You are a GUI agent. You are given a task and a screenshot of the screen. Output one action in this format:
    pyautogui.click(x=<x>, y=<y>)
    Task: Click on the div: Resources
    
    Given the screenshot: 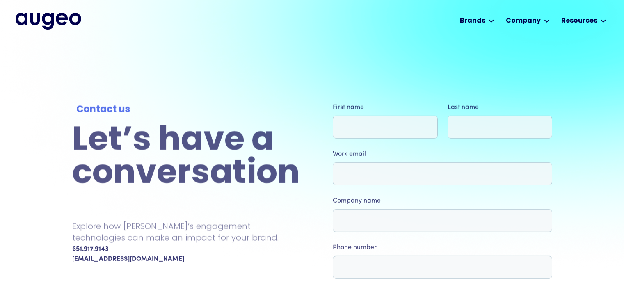 What is the action you would take?
    pyautogui.click(x=579, y=21)
    